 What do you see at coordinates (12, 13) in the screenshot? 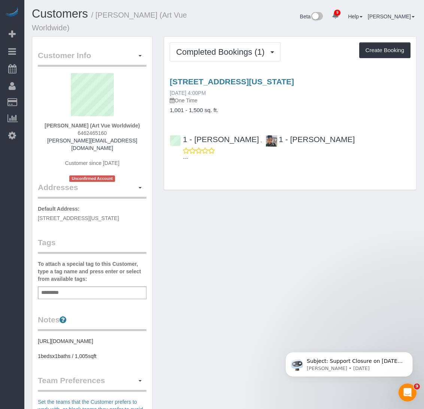
I see `img: Automaid Logo` at bounding box center [12, 13].